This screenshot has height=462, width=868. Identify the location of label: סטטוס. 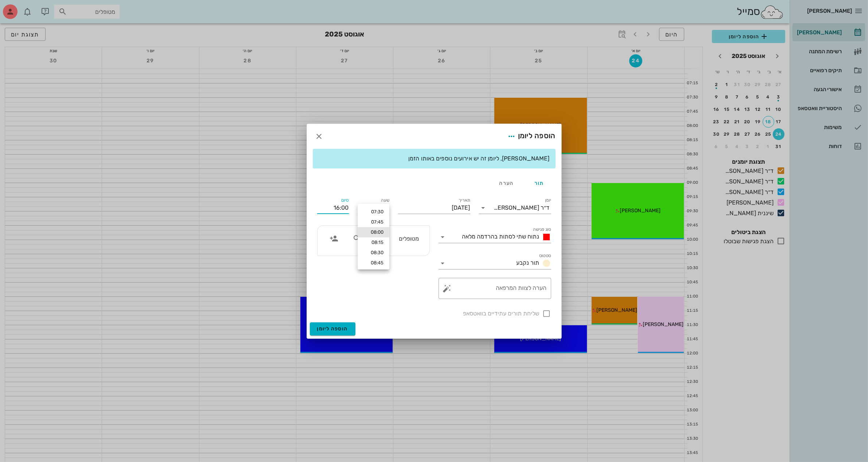
(545, 256).